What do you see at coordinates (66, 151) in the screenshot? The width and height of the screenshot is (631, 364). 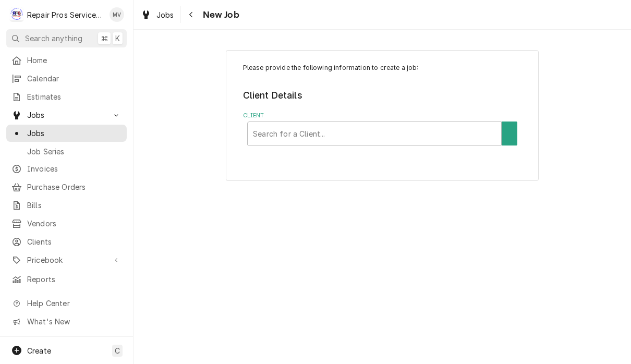 I see `a: Job Series` at bounding box center [66, 151].